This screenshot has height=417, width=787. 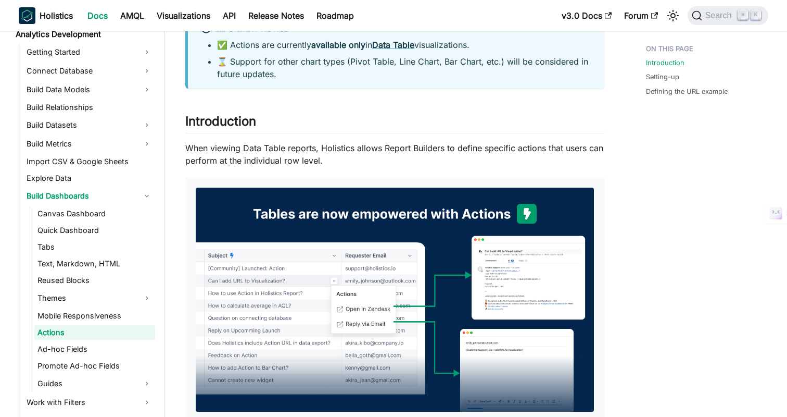 What do you see at coordinates (84, 34) in the screenshot?
I see `a: Analytics Development` at bounding box center [84, 34].